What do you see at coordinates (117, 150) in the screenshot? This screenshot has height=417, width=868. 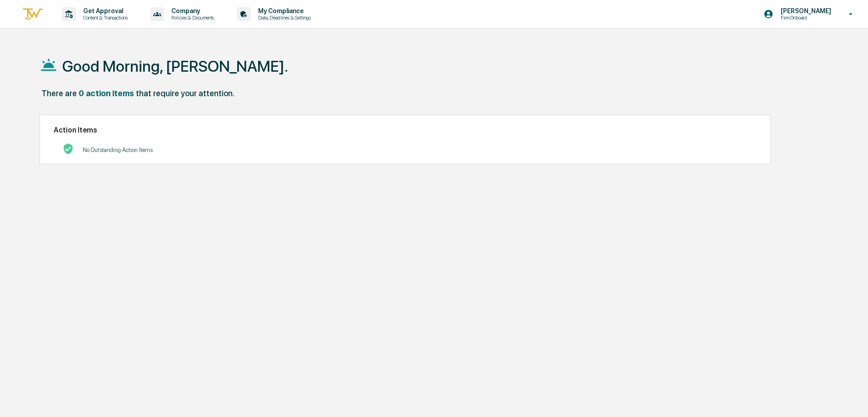 I see `p: No Outstanding Action Items` at bounding box center [117, 150].